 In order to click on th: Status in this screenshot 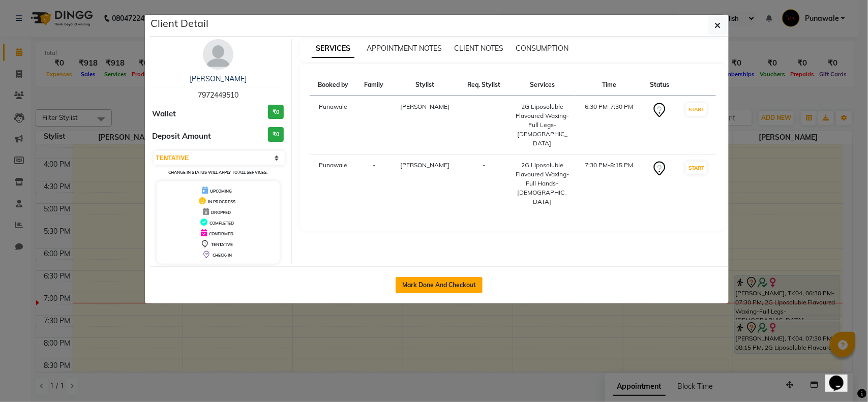, I will do `click(660, 85)`.